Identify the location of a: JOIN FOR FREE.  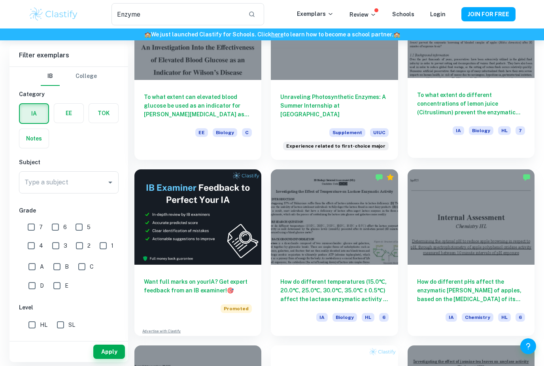
(488, 14).